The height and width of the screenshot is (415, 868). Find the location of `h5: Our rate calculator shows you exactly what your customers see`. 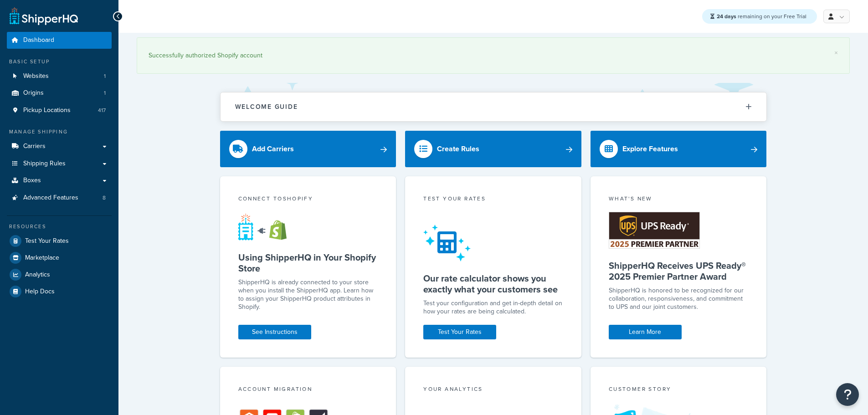

h5: Our rate calculator shows you exactly what your customers see is located at coordinates (493, 284).